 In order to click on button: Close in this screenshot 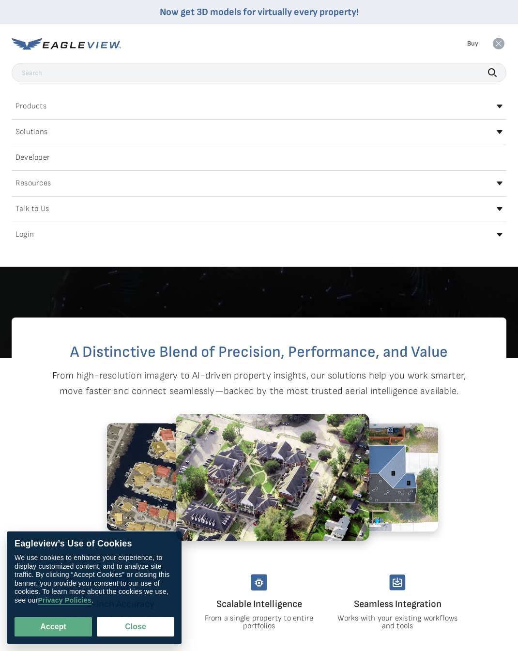, I will do `click(135, 626)`.